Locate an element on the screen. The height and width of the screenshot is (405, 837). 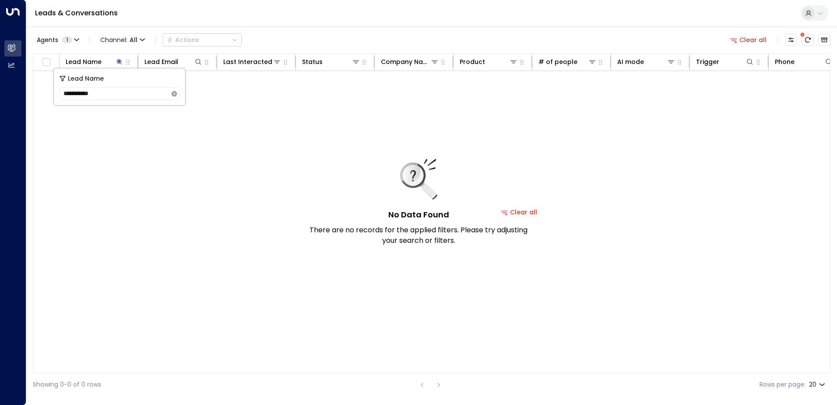
p: There are no records for the applied filters. Please try adjusting your search or filters. is located at coordinates (419, 235).